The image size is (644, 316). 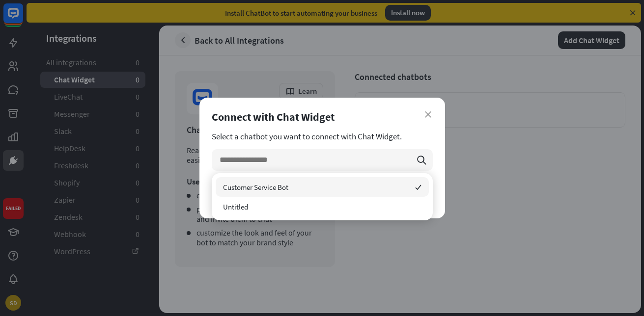 What do you see at coordinates (418, 187) in the screenshot?
I see `i: checked` at bounding box center [418, 187].